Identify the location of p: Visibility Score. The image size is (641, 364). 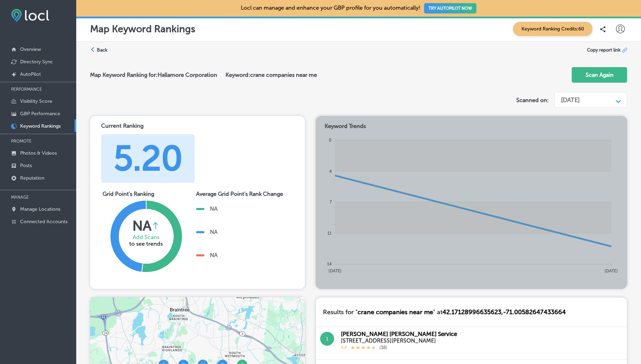
(36, 101).